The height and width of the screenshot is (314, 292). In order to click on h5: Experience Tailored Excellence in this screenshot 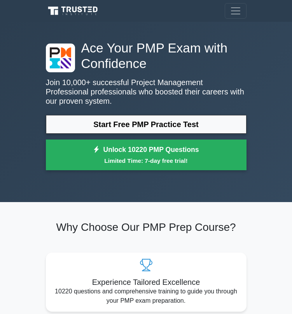, I will do `click(146, 282)`.